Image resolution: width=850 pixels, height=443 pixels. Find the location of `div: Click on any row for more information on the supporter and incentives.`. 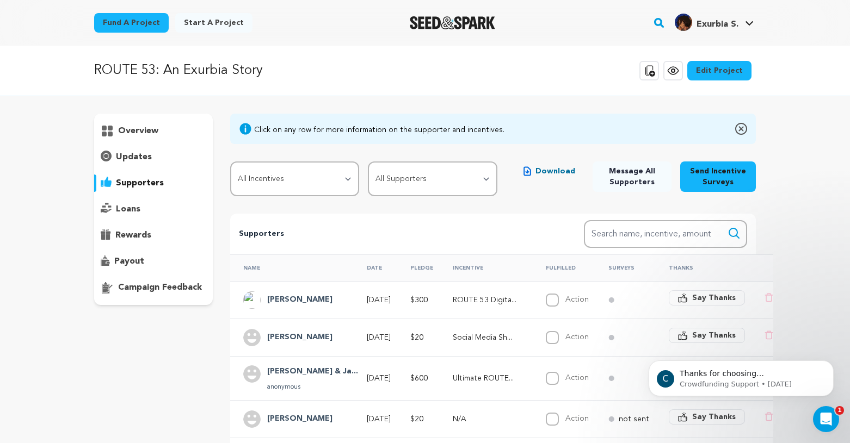

div: Click on any row for more information on the supporter and incentives. is located at coordinates (379, 130).